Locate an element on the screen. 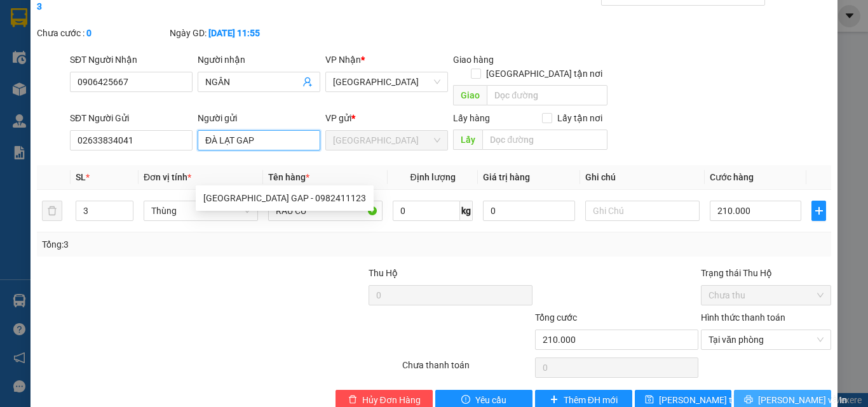 This screenshot has width=868, height=407. span: Cước hàng is located at coordinates (732, 177).